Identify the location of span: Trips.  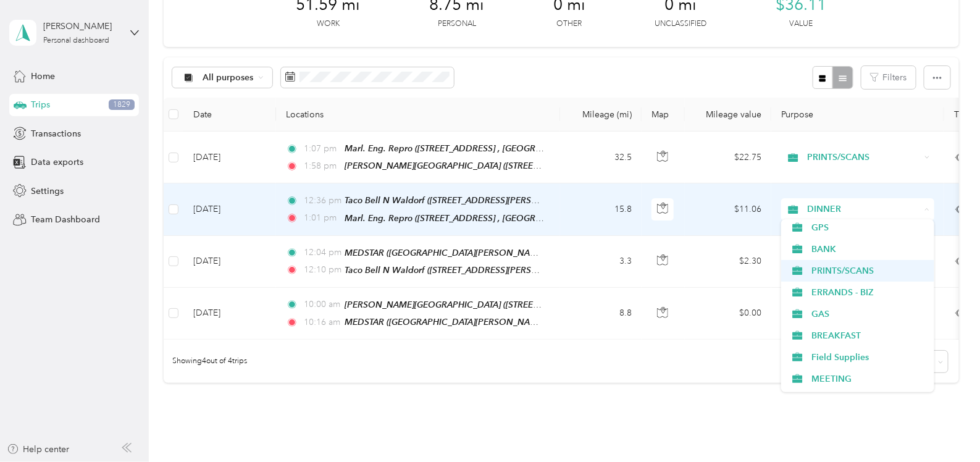
(40, 104).